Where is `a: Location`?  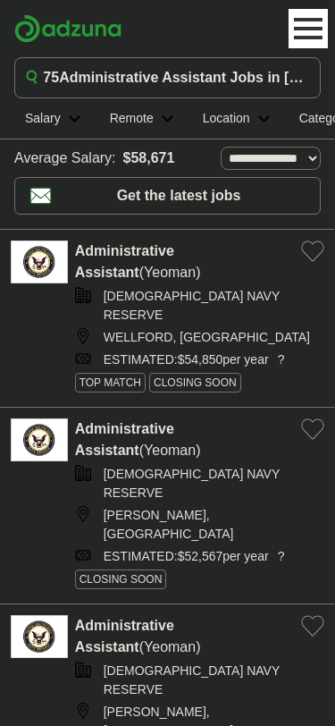
a: Location is located at coordinates (237, 118).